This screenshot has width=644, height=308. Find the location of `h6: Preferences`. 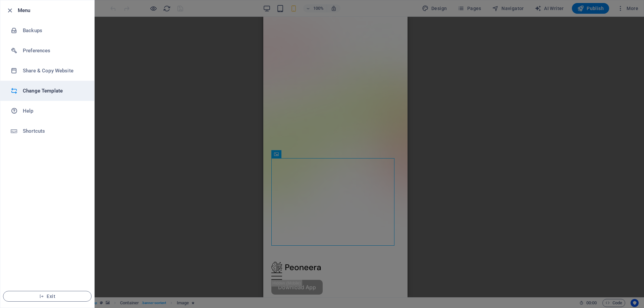

h6: Preferences is located at coordinates (54, 51).